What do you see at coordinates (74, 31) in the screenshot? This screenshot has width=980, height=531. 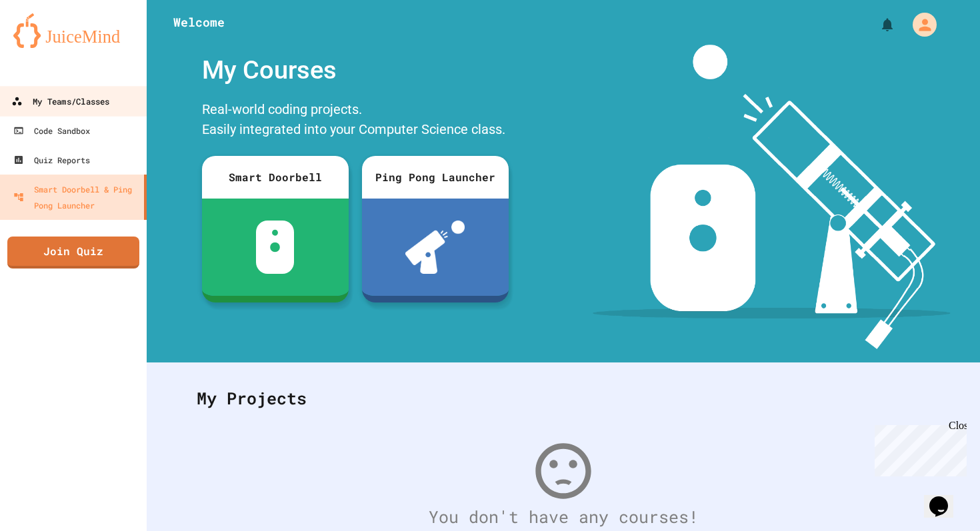 I see `img: logo-orange.svg` at bounding box center [74, 31].